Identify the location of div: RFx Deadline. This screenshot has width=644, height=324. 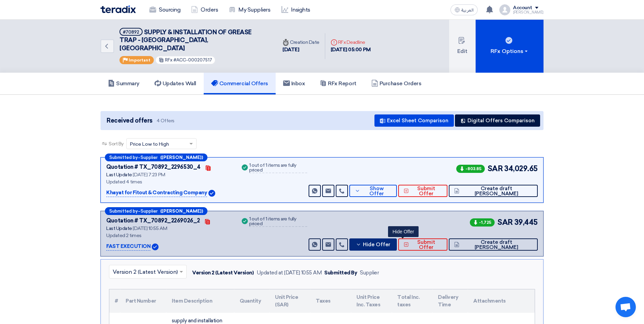
(351, 42).